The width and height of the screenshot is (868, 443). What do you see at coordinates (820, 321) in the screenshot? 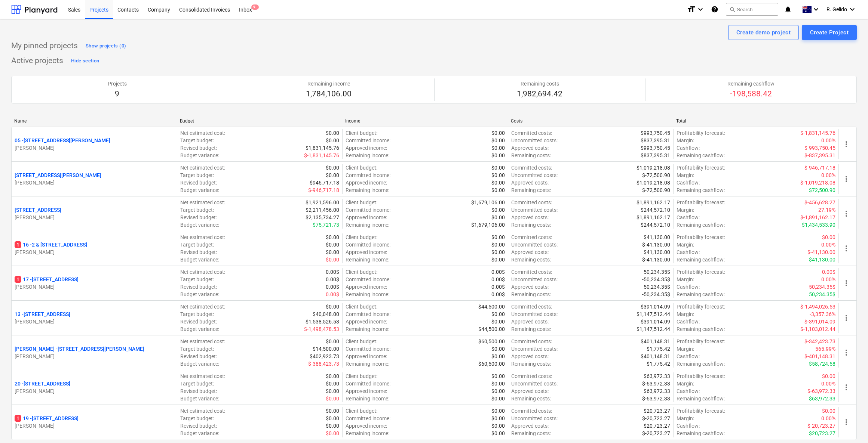
I see `p: $-391,014.09` at bounding box center [820, 321].